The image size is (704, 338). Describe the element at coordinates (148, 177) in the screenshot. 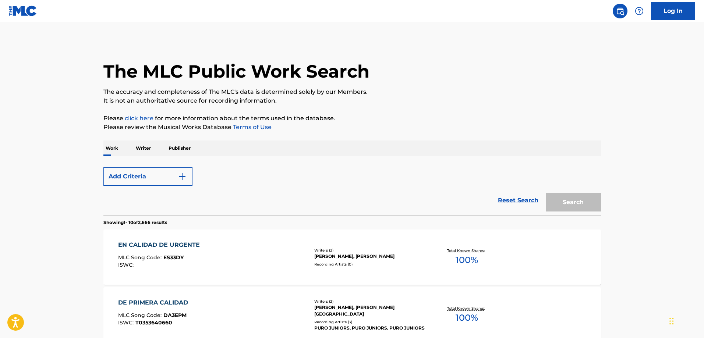

I see `button: Add Criteria` at that location.